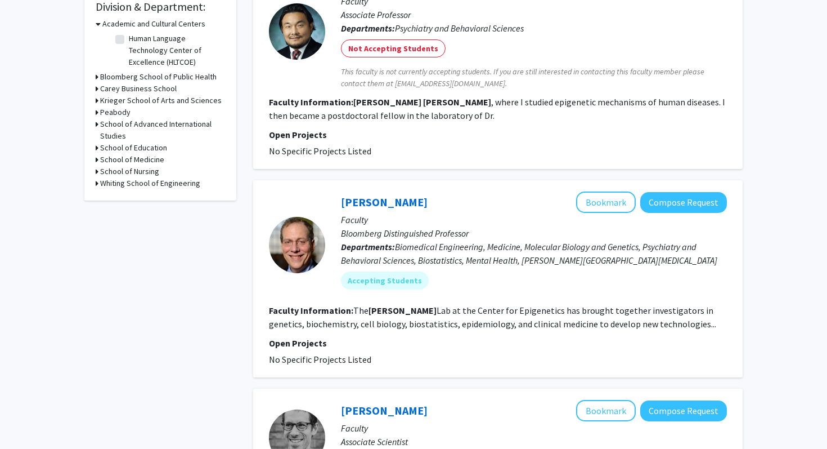  What do you see at coordinates (132, 159) in the screenshot?
I see `h3: School of Medicine` at bounding box center [132, 159].